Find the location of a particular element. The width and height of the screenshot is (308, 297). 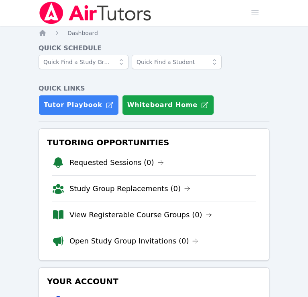

h4: Quick Schedule is located at coordinates (154, 48).